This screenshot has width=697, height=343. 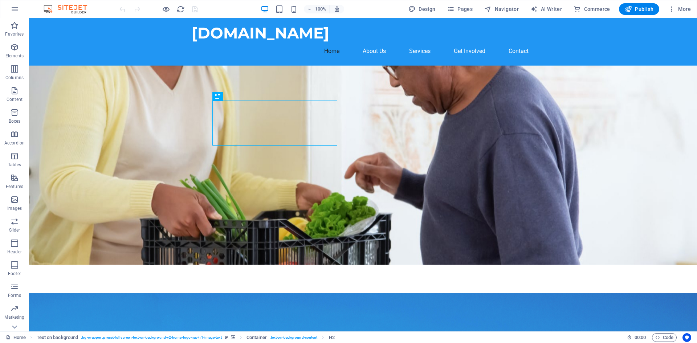 I want to click on nav: breadcrumb, so click(x=185, y=338).